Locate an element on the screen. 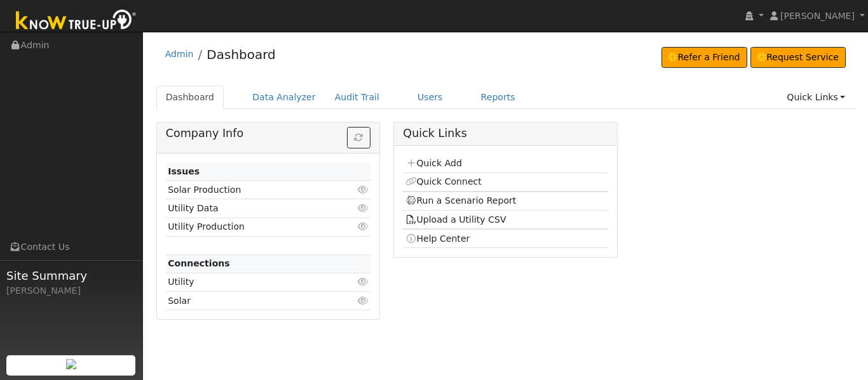 The image size is (868, 380). a: Request Service is located at coordinates (798, 58).